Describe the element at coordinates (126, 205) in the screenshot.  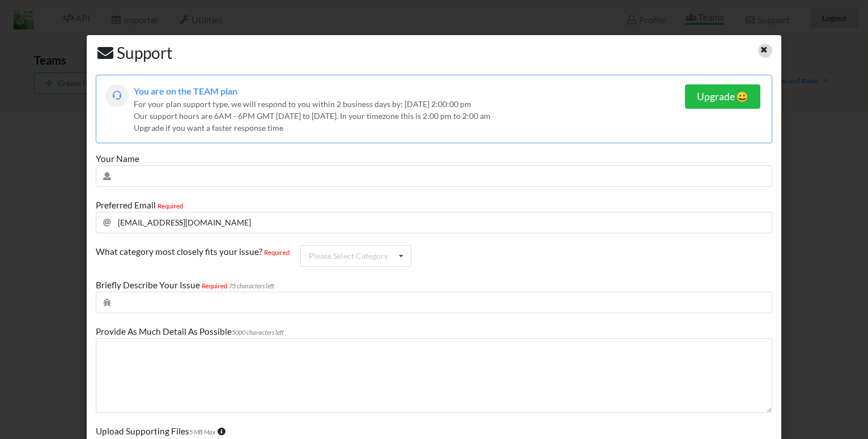
I see `span: Preferred Email` at that location.